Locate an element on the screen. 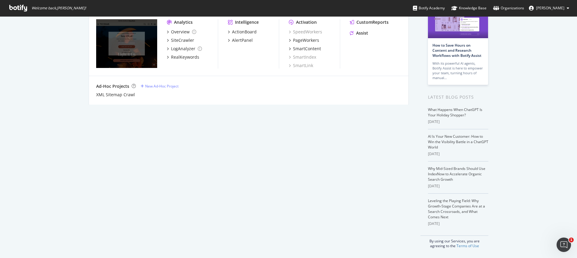  div: RealKeywords is located at coordinates (185, 57).